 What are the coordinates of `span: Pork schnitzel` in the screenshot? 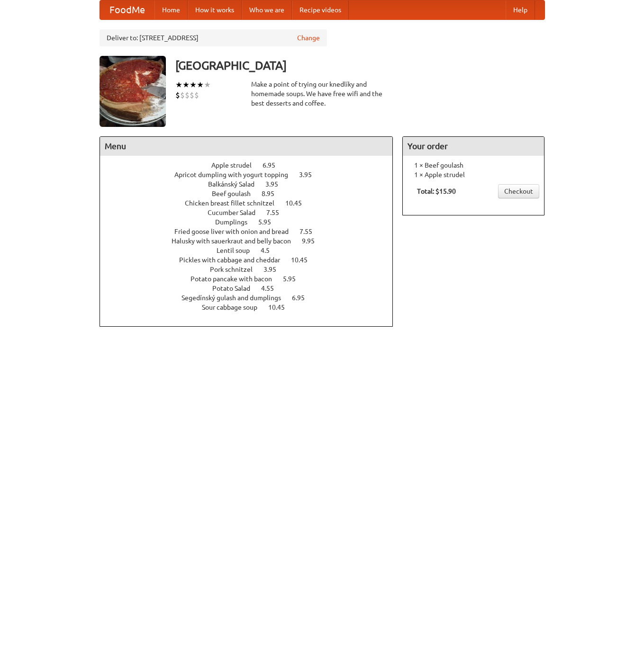 It's located at (236, 270).